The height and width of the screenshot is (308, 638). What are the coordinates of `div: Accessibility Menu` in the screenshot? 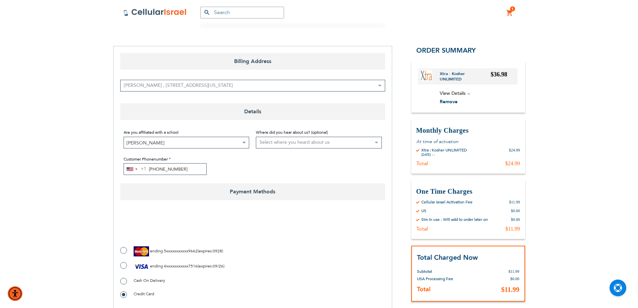 It's located at (15, 293).